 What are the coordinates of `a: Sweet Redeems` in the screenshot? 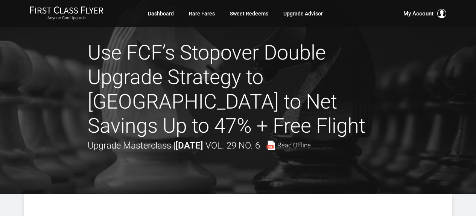 It's located at (249, 14).